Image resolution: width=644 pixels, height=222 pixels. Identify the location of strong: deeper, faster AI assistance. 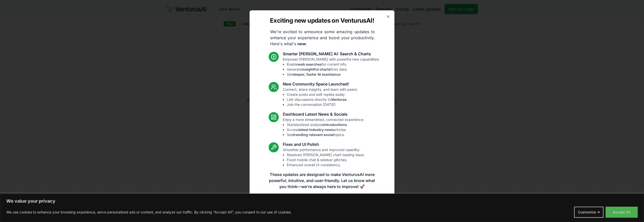
(316, 74).